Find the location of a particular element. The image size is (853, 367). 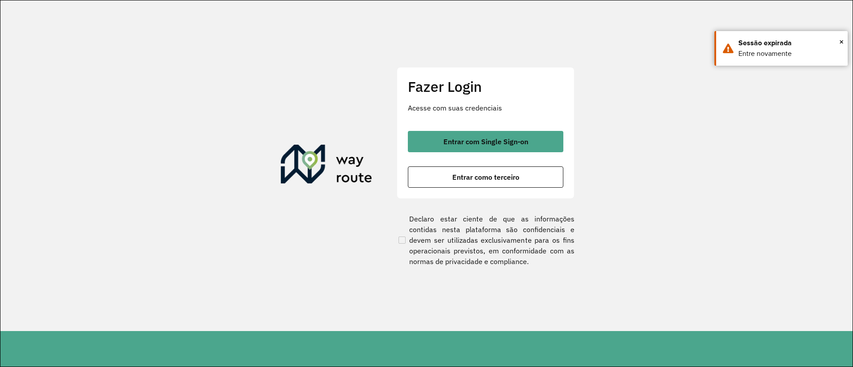

h2: Fazer Login is located at coordinates (485, 87).